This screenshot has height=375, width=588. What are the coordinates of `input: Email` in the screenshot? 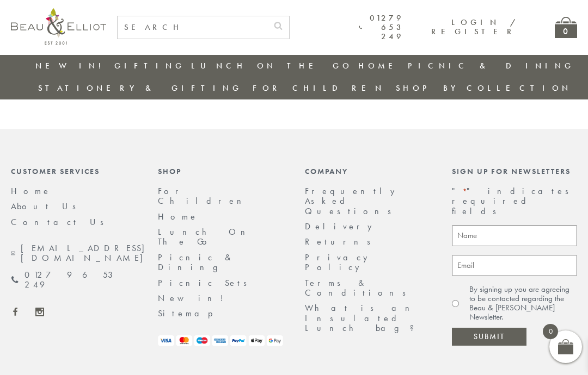 It's located at (514, 265).